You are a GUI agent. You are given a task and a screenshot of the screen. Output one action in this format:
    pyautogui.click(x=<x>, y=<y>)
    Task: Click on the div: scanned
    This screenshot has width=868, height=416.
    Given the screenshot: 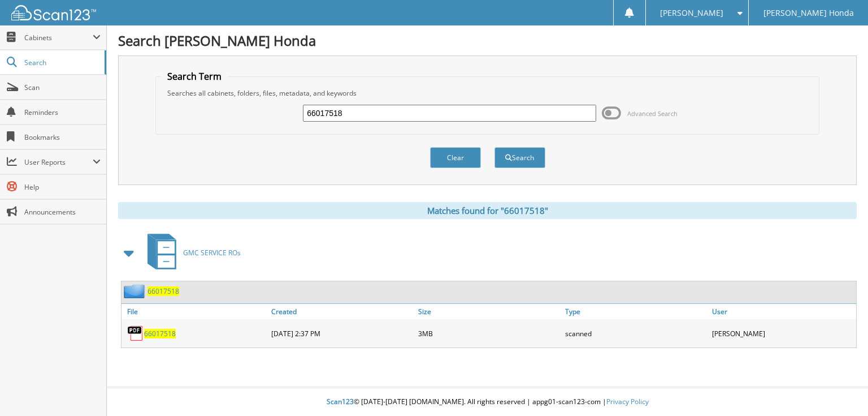 What is the action you would take?
    pyautogui.click(x=636, y=333)
    